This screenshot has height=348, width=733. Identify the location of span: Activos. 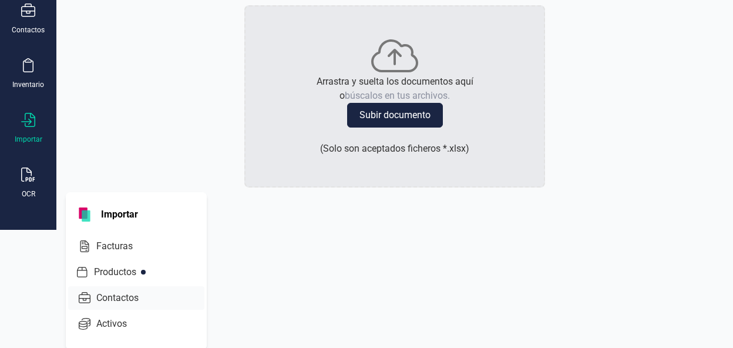
(120, 324).